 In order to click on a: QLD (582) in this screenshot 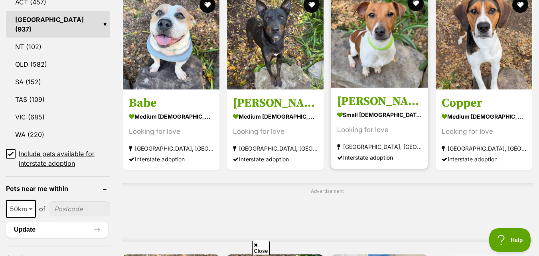, I will do `click(58, 64)`.